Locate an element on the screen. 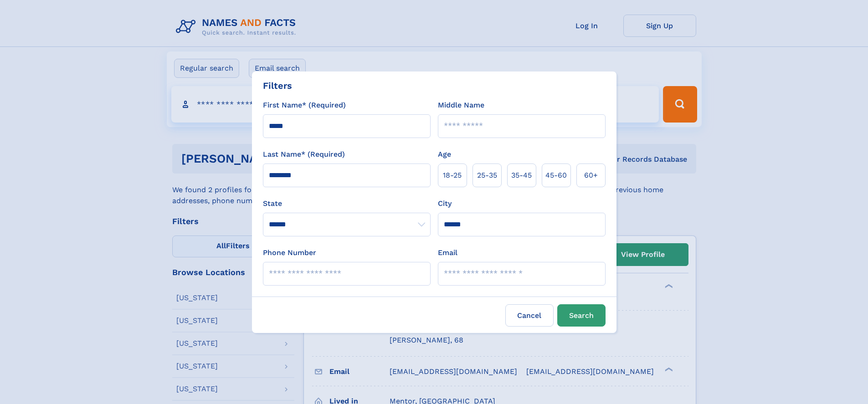  span: 25‑35 is located at coordinates (487, 176).